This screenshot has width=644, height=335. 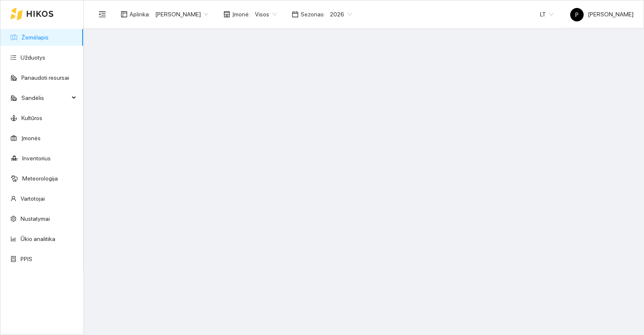 I want to click on a: Nustatymai, so click(x=35, y=219).